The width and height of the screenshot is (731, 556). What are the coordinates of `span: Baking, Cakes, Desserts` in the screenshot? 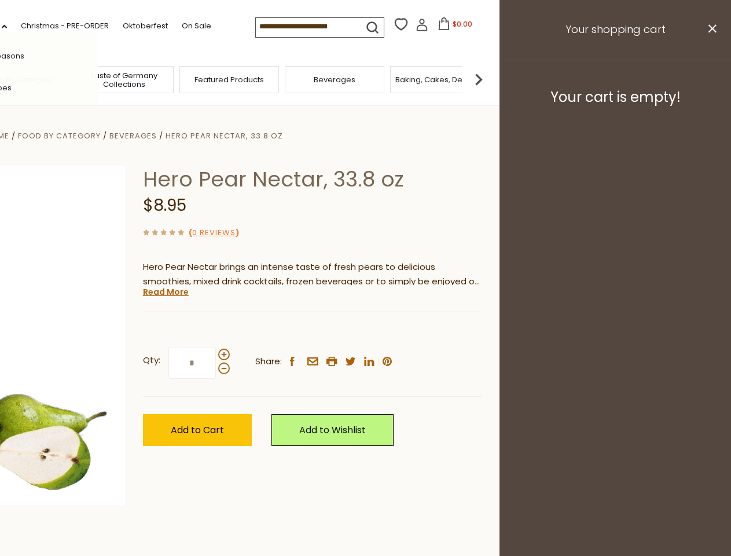 It's located at (440, 79).